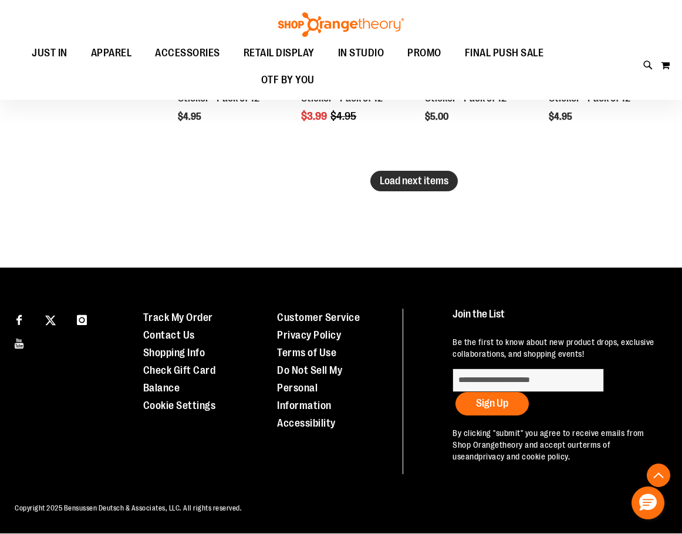 The width and height of the screenshot is (682, 534). I want to click on h4: Join the List, so click(557, 319).